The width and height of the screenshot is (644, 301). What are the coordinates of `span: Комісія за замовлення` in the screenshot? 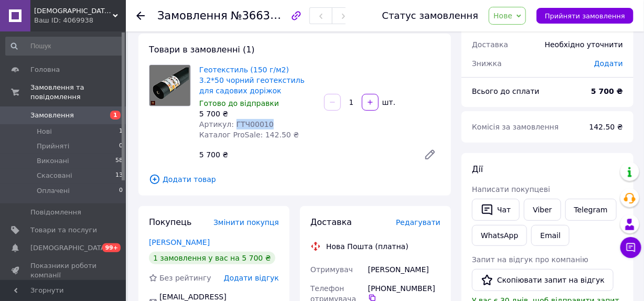 It's located at (516, 127).